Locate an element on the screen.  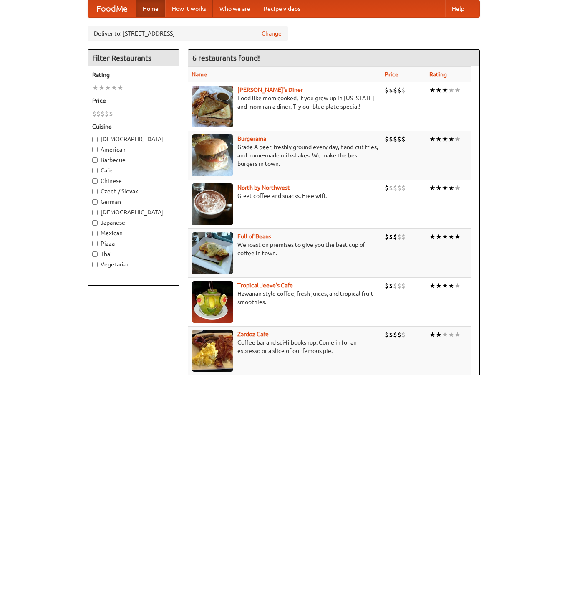
img: beans.jpg is located at coordinates (212, 253).